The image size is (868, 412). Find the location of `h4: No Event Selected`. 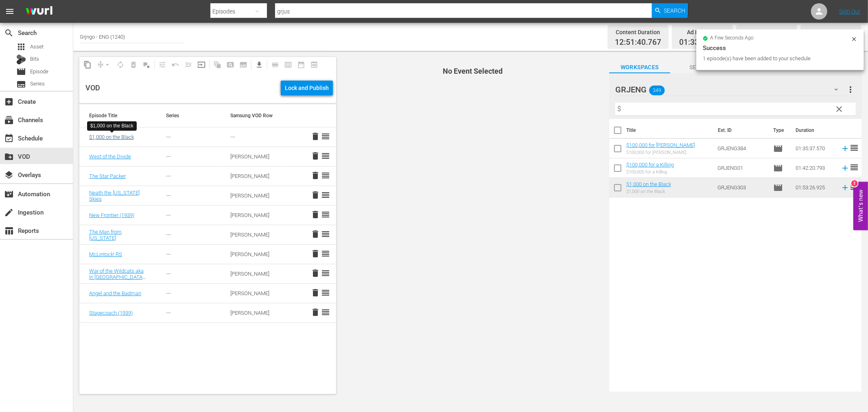

h4: No Event Selected is located at coordinates (473, 71).